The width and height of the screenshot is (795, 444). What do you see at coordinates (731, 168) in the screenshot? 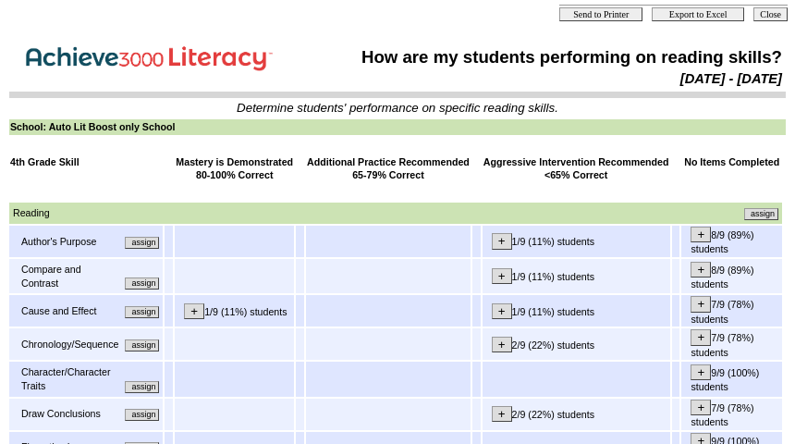
I see `td: No Items Completed` at bounding box center [731, 168].